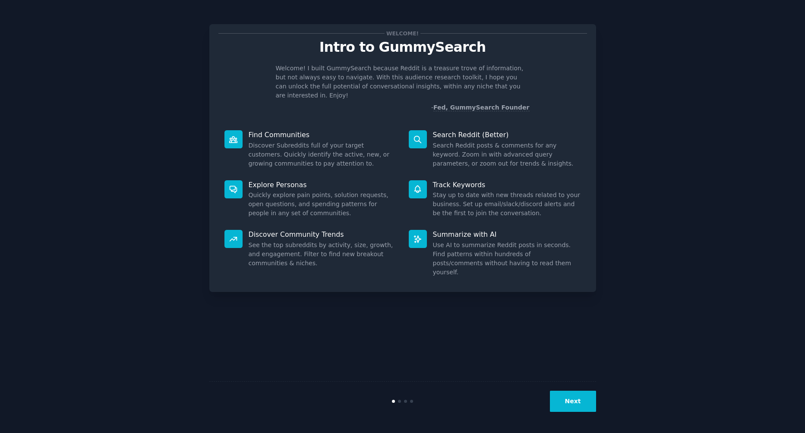  I want to click on p: Track Keywords, so click(507, 185).